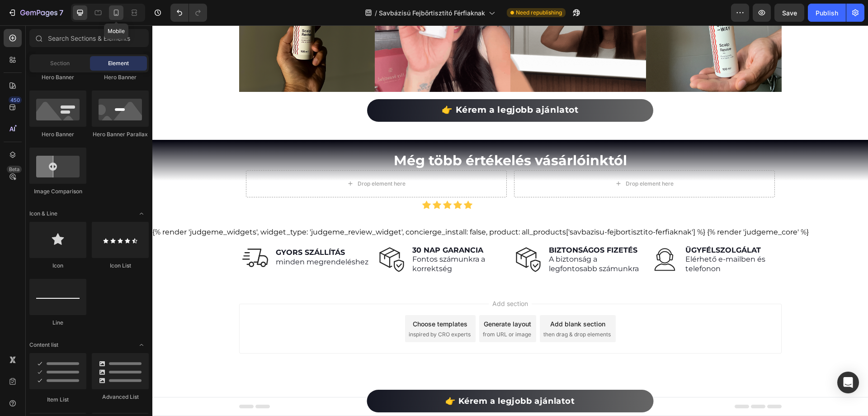 The width and height of the screenshot is (868, 416). What do you see at coordinates (59, 63) in the screenshot?
I see `span: Section` at bounding box center [59, 63].